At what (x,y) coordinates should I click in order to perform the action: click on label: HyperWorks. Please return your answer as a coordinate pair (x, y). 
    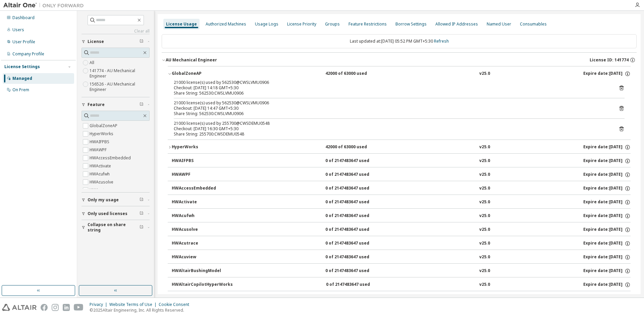
    Looking at the image, I should click on (102, 134).